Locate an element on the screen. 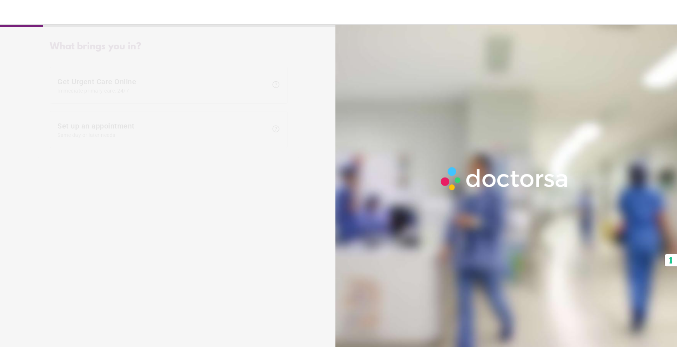  span: Immediate primary care, 24/7 is located at coordinates (163, 91).